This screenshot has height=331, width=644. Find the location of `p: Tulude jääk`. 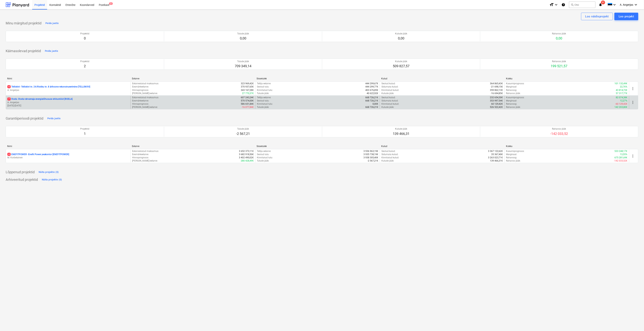

p: Tulude jääk is located at coordinates (243, 33).